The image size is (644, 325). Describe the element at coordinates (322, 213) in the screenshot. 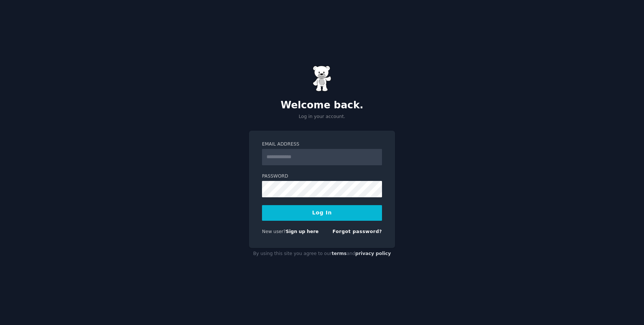

I see `button: Log In` at that location.